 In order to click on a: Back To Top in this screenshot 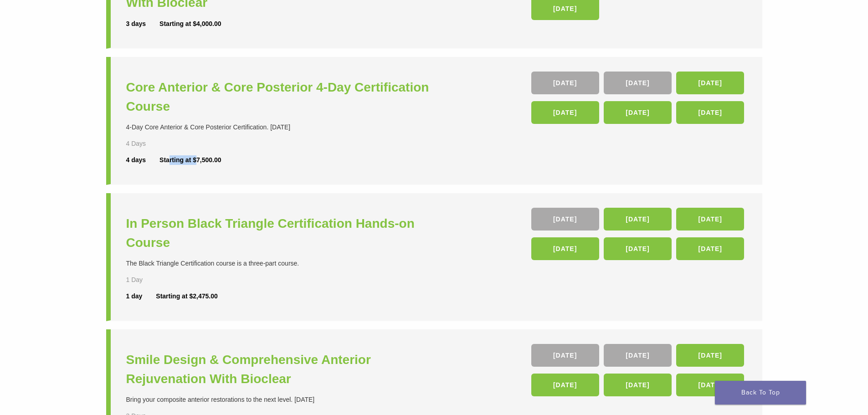, I will do `click(761, 393)`.